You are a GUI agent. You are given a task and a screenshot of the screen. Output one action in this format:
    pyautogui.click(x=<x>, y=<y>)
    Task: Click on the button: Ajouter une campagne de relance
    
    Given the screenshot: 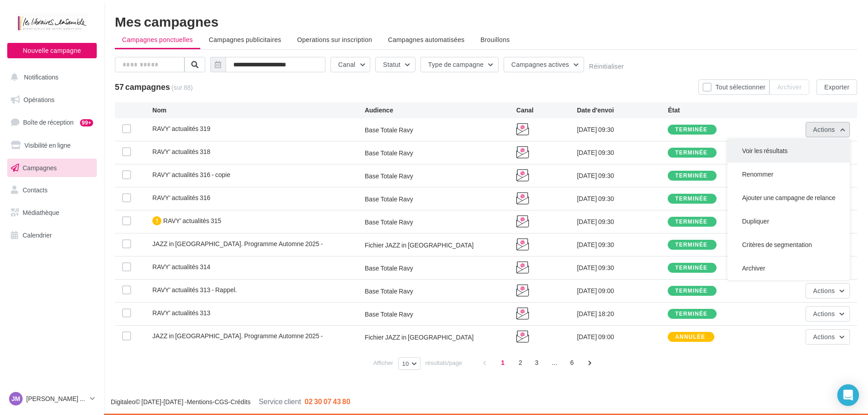 What is the action you would take?
    pyautogui.click(x=789, y=198)
    